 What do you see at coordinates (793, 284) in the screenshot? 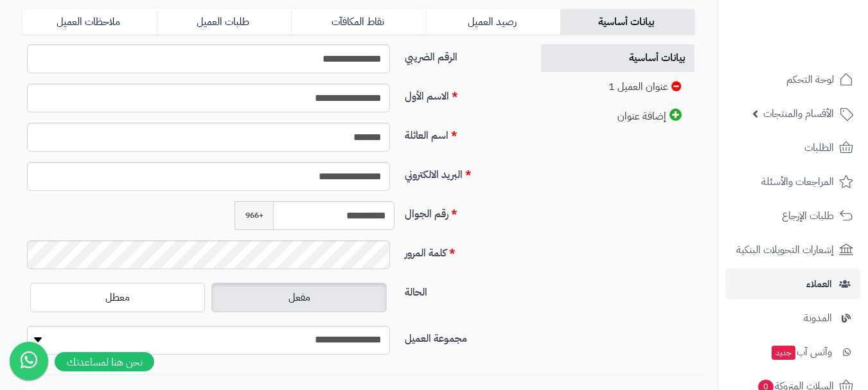
I see `a: العملاء` at bounding box center [793, 284].